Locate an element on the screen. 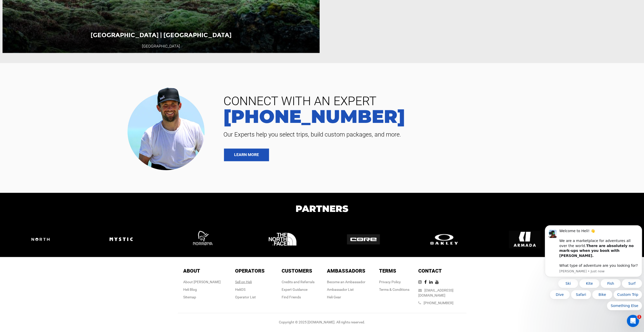 The image size is (644, 332). button: Quick reply: Custom Trip is located at coordinates (85, 102).